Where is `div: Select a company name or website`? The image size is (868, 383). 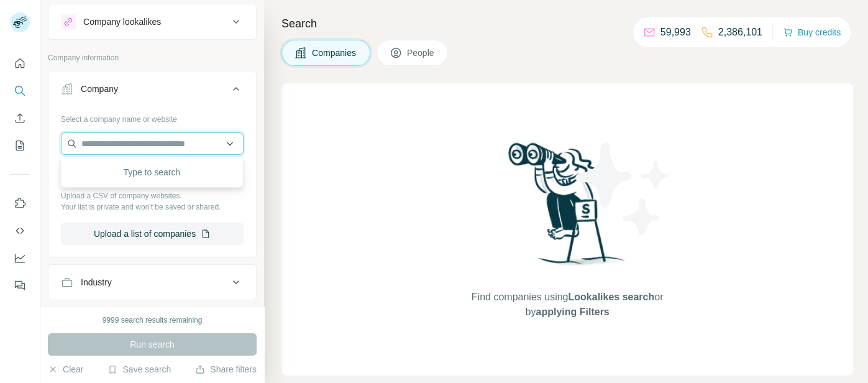
div: Select a company name or website is located at coordinates (152, 117).